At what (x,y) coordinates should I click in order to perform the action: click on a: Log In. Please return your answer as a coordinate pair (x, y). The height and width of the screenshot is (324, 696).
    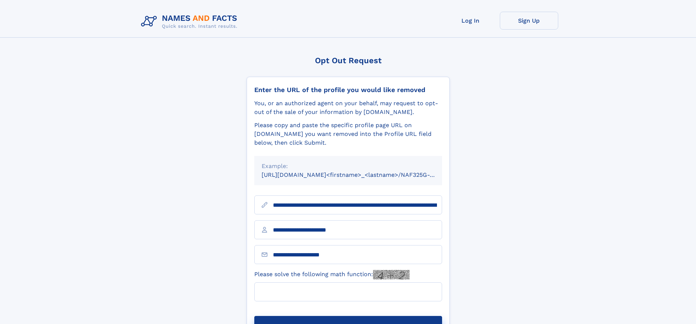
    Looking at the image, I should click on (471, 20).